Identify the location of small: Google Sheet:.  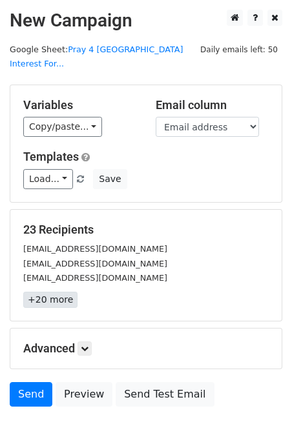
(96, 57).